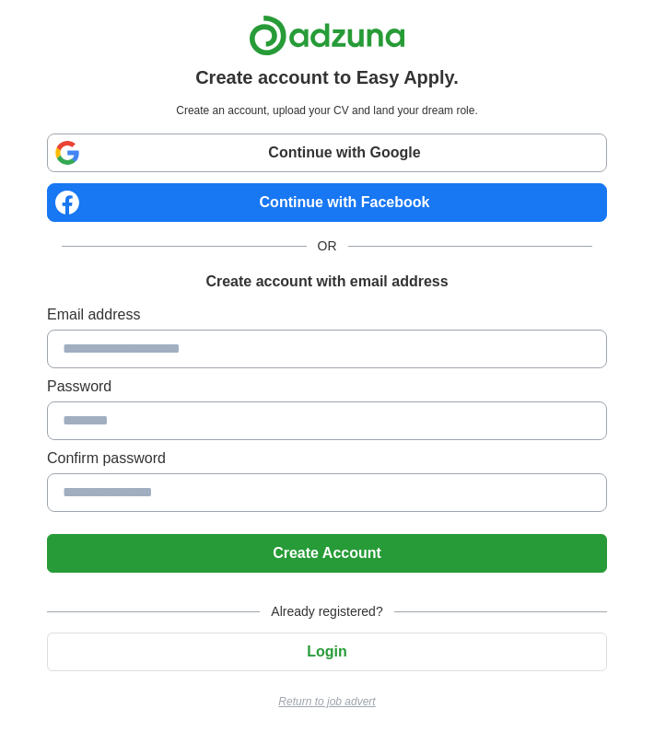 The image size is (654, 755). What do you see at coordinates (327, 35) in the screenshot?
I see `img: Adzuna logo` at bounding box center [327, 35].